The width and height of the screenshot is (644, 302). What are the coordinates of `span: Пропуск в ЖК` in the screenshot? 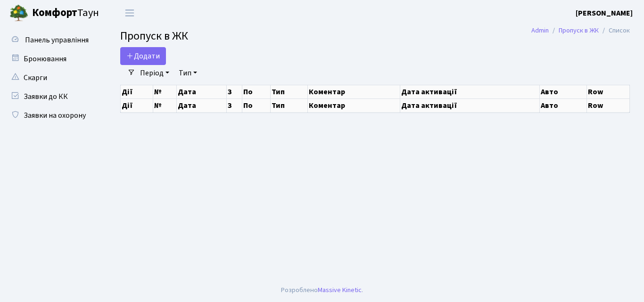 It's located at (154, 36).